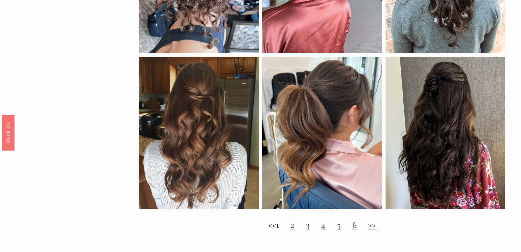 Image resolution: width=521 pixels, height=252 pixels. What do you see at coordinates (293, 224) in the screenshot?
I see `a: 2` at bounding box center [293, 224].